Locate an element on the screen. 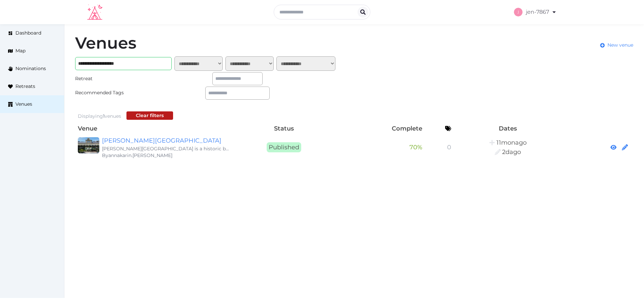 The width and height of the screenshot is (644, 306). span: 0 is located at coordinates (449, 147).